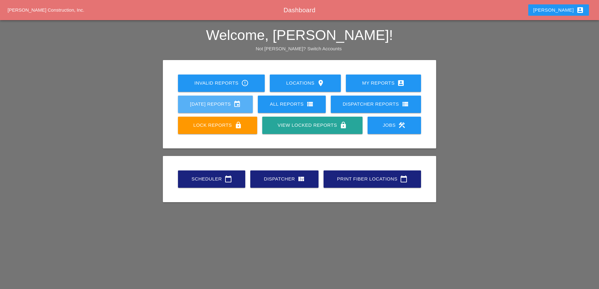 The image size is (599, 289). What do you see at coordinates (383, 83) in the screenshot?
I see `a: My Reports` at bounding box center [383, 83].